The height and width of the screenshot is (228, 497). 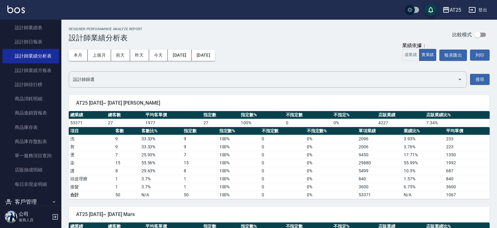 What do you see at coordinates (331, 131) in the screenshot?
I see `th: 不指定數%` at bounding box center [331, 131].